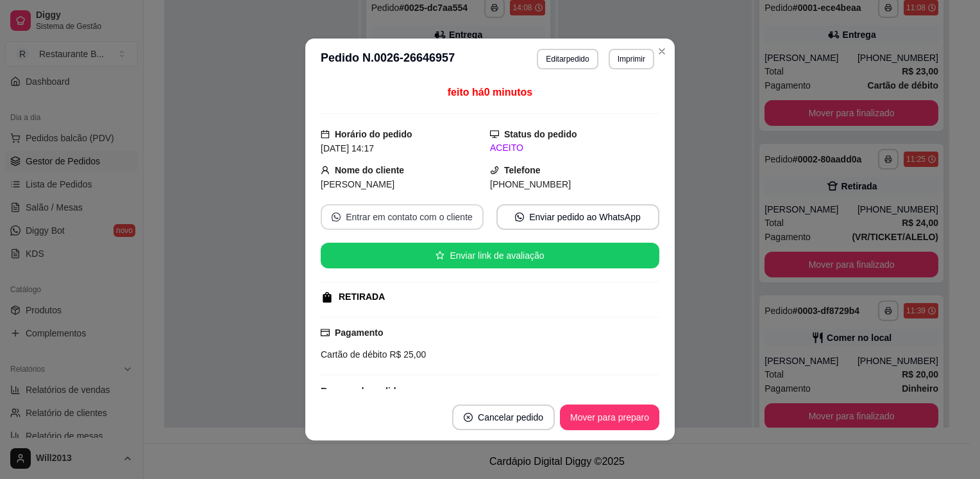  What do you see at coordinates (369, 170) in the screenshot?
I see `strong: Nome do cliente` at bounding box center [369, 170].